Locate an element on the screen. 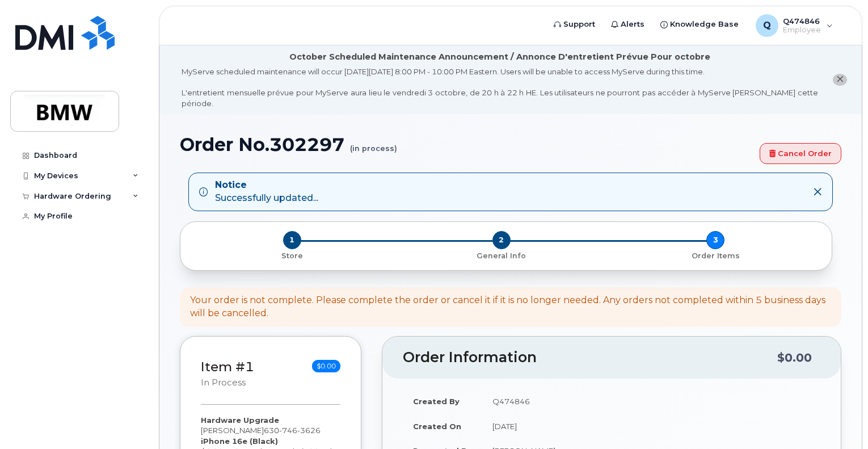 The width and height of the screenshot is (868, 449). a: 2 General Info is located at coordinates (501, 255).